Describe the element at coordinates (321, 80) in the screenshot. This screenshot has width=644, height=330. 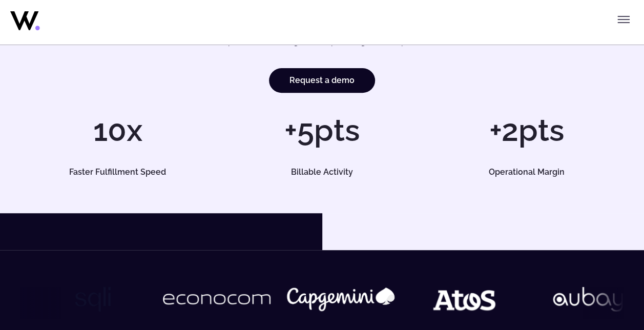
I see `a: Request a demo` at that location.